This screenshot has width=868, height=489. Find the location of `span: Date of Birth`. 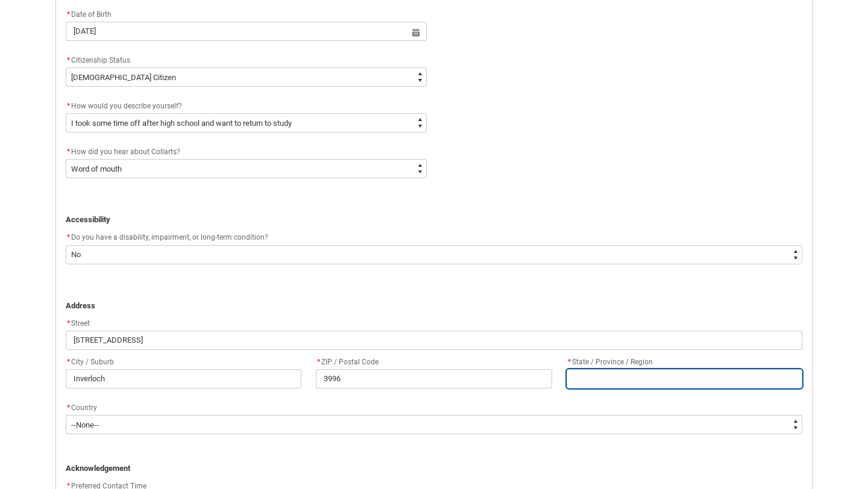

span: Date of Birth is located at coordinates (89, 15).